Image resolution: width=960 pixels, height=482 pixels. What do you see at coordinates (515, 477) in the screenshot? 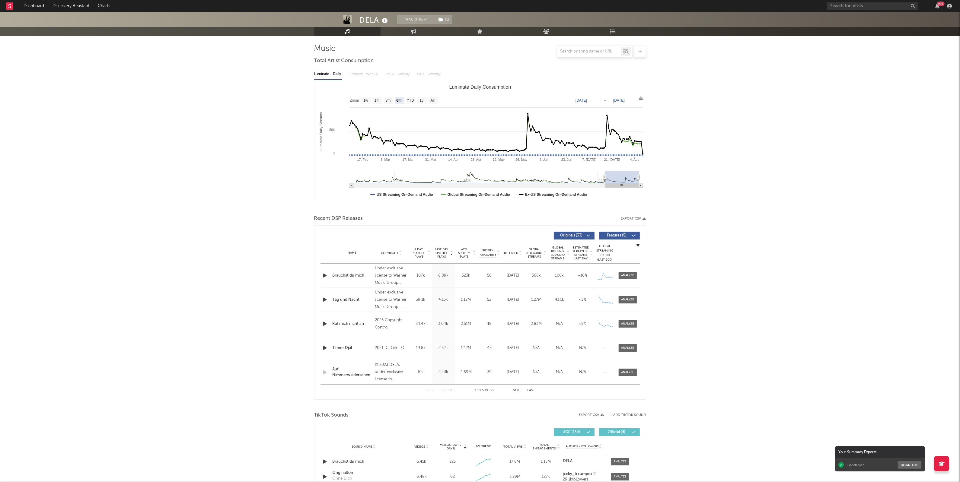
I see `div: 3.29M` at bounding box center [515, 477].